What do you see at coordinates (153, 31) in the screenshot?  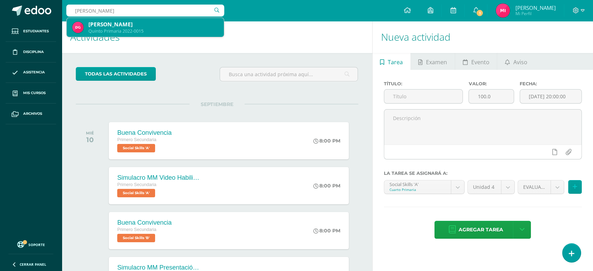 I see `div: Quinto Primaria 2022-0015` at bounding box center [153, 31].